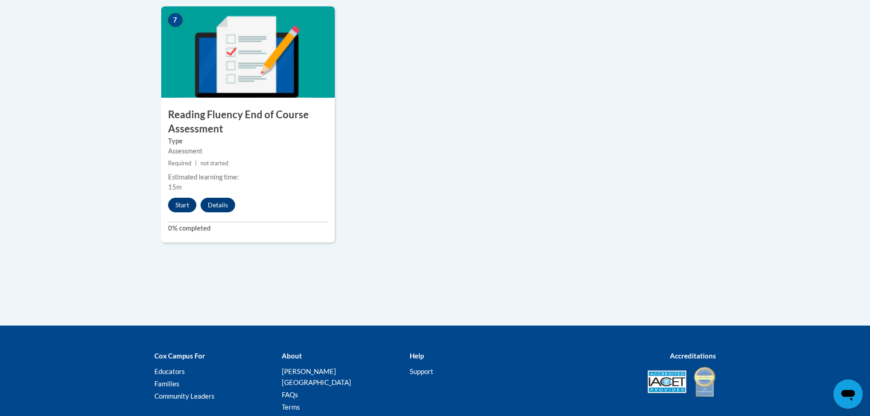 The image size is (870, 416). Describe the element at coordinates (421, 371) in the screenshot. I see `a: Support` at that location.